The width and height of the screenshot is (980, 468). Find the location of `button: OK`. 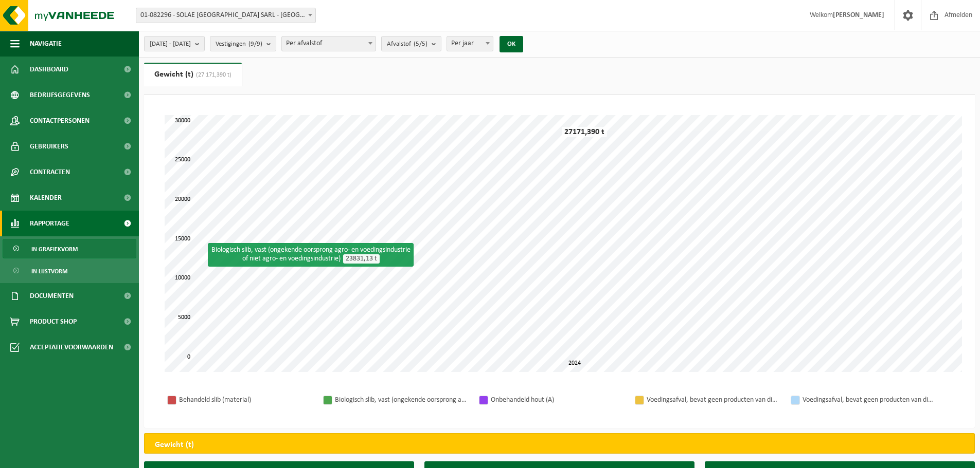

button: OK is located at coordinates (512, 44).